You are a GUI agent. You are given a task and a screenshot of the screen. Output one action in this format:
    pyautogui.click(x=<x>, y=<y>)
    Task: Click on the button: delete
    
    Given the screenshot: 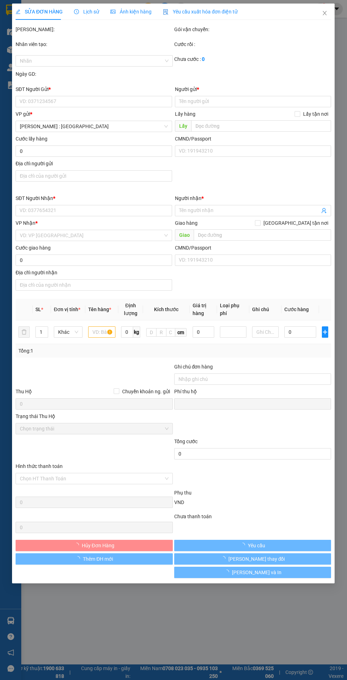 What is the action you would take?
    pyautogui.click(x=24, y=332)
    